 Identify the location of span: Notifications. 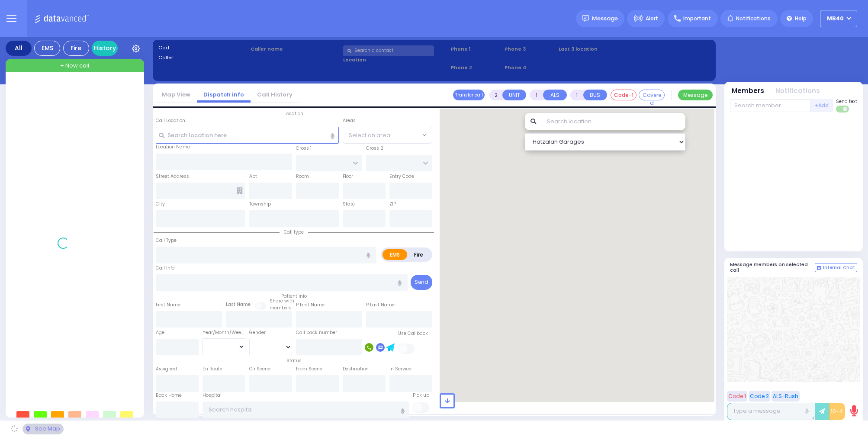
(753, 19).